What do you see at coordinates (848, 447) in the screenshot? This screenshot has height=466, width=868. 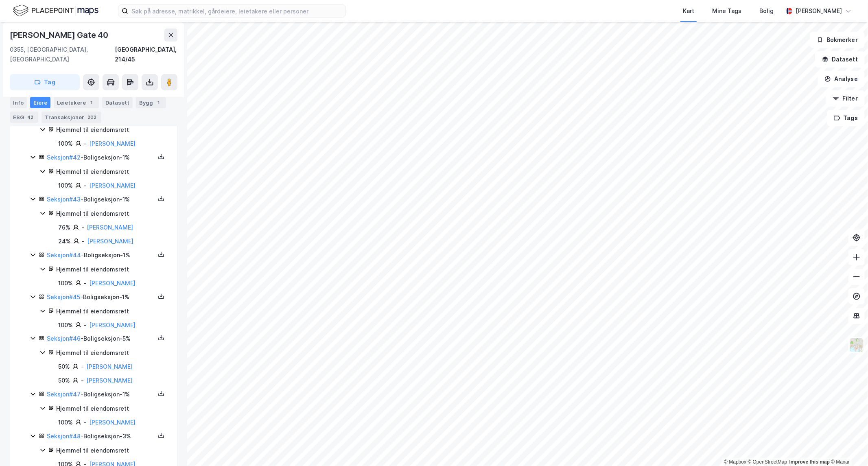 I see `div: Kontrollprogram for chat` at bounding box center [848, 447].